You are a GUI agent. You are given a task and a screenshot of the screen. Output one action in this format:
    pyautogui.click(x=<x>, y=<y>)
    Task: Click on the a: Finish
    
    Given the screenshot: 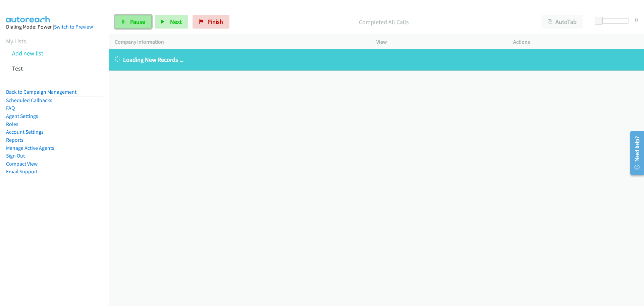 What is the action you would take?
    pyautogui.click(x=211, y=22)
    